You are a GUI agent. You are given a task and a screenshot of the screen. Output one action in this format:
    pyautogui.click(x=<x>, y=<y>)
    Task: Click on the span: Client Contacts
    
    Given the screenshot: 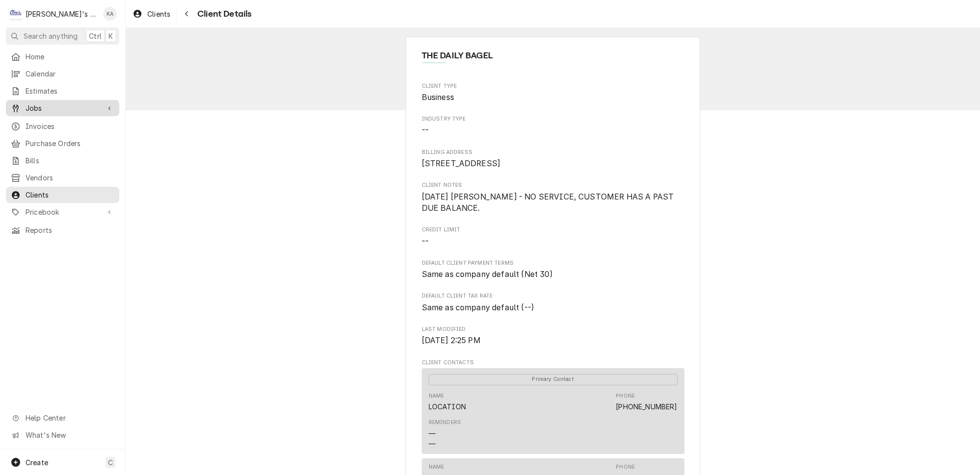 What is the action you would take?
    pyautogui.click(x=553, y=363)
    